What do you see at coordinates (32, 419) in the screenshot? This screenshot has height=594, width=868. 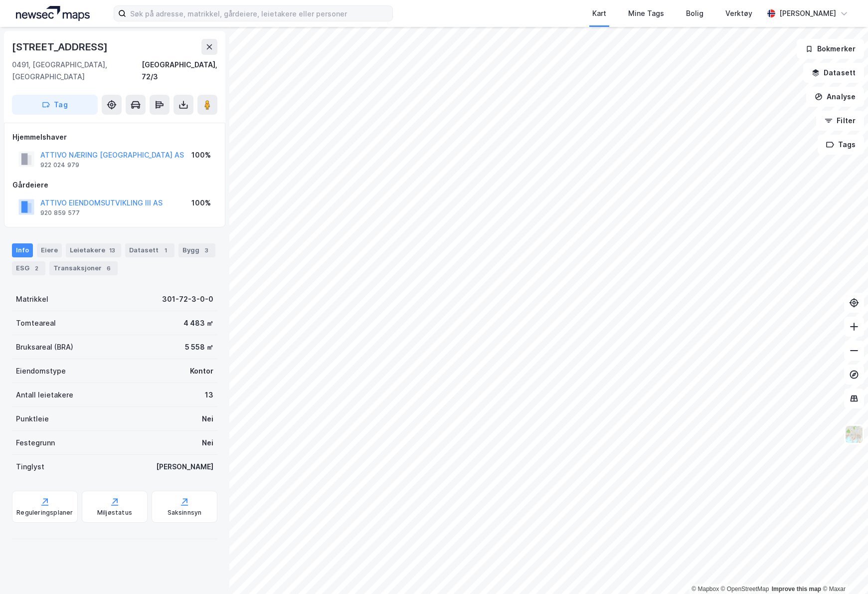 I see `div: Punktleie` at bounding box center [32, 419].